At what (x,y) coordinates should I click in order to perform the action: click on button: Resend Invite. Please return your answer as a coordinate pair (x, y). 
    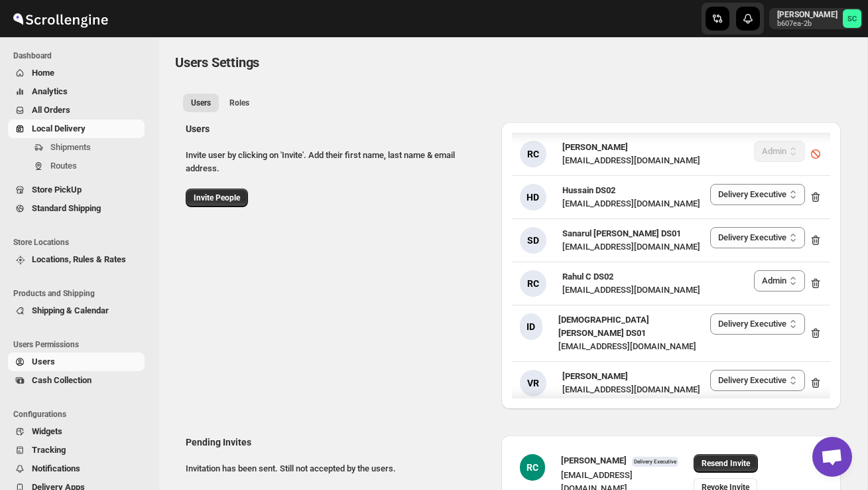
    Looking at the image, I should click on (726, 463).